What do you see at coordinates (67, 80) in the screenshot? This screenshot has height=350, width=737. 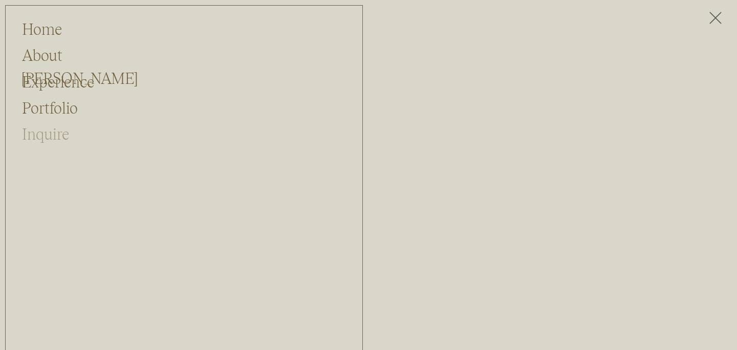 I see `h2: Experience` at bounding box center [67, 80].